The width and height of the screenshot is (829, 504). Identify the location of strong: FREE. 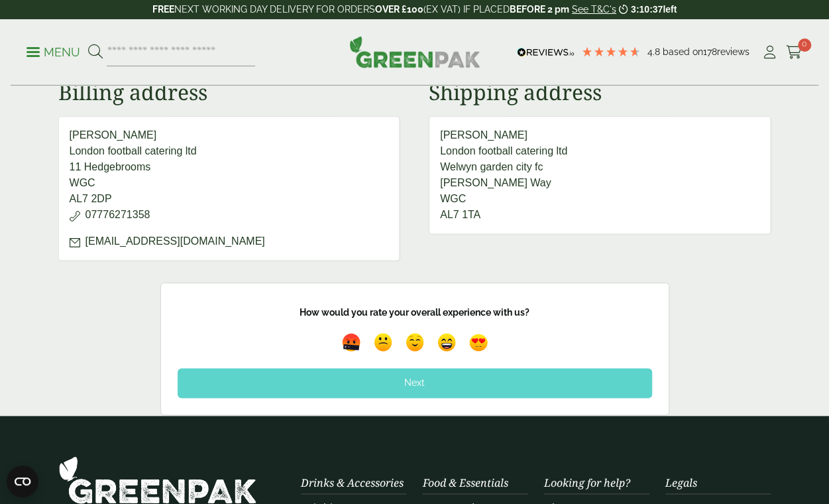
(163, 10).